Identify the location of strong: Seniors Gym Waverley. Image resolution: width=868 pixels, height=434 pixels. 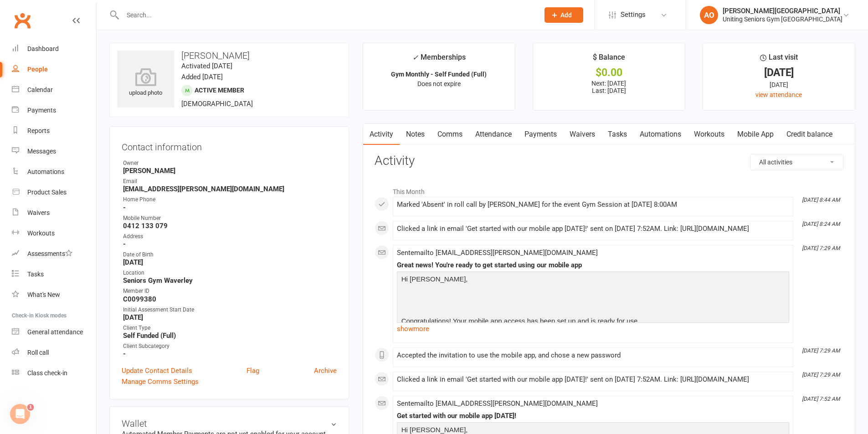
(230, 280).